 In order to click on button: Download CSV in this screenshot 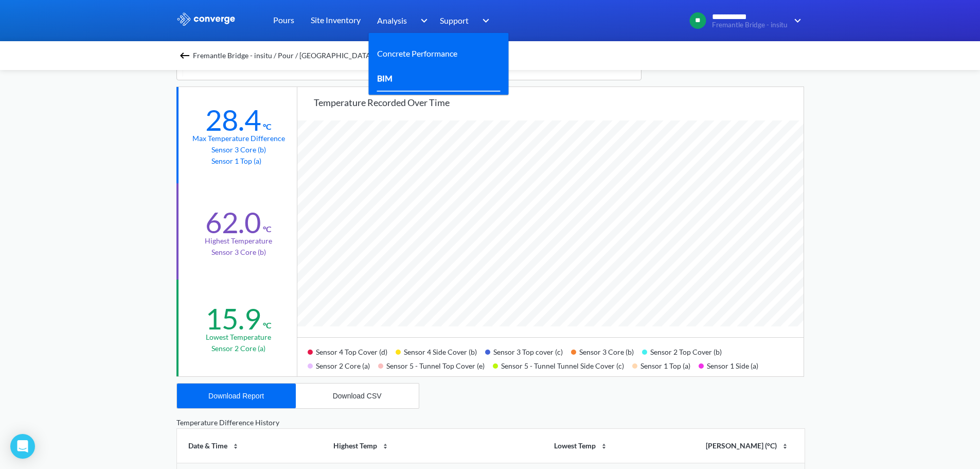, I will do `click(357, 396)`.